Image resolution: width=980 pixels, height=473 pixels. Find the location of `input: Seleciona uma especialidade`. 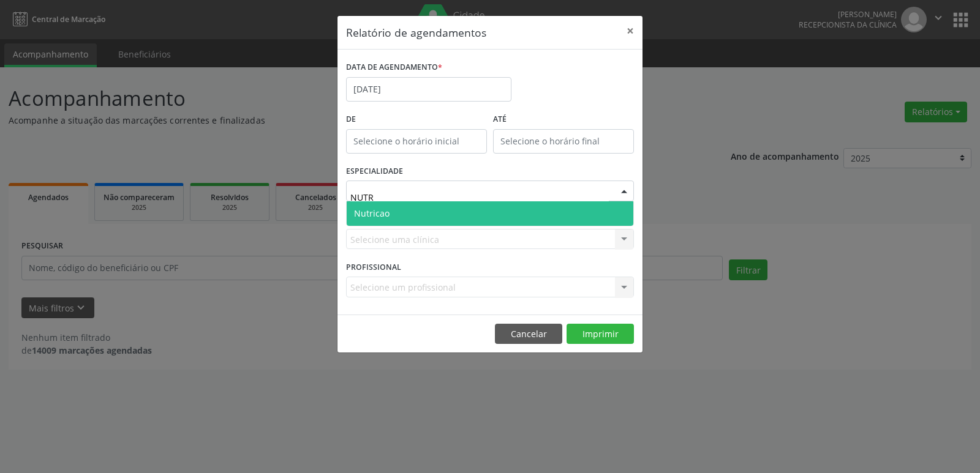

input: Seleciona uma especialidade is located at coordinates (480, 197).